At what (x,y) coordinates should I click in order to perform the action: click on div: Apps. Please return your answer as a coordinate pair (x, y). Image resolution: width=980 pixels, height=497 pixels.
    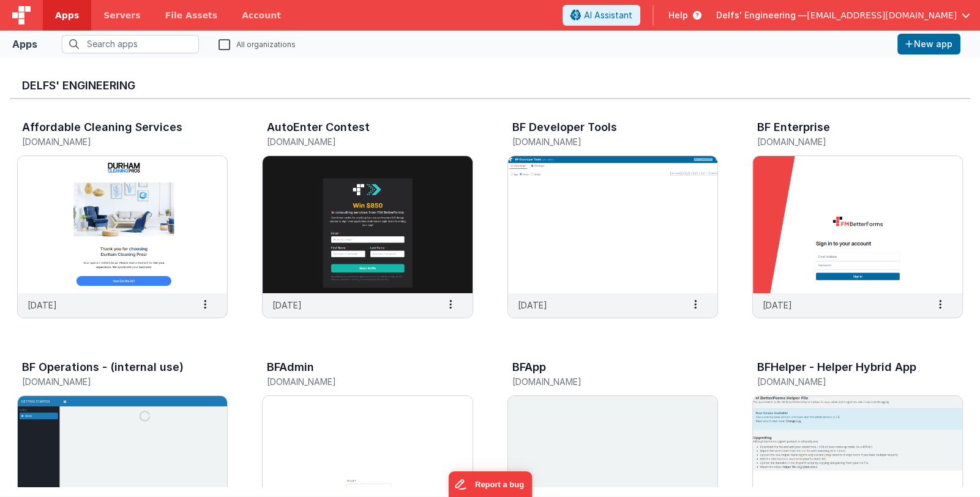
    Looking at the image, I should click on (24, 44).